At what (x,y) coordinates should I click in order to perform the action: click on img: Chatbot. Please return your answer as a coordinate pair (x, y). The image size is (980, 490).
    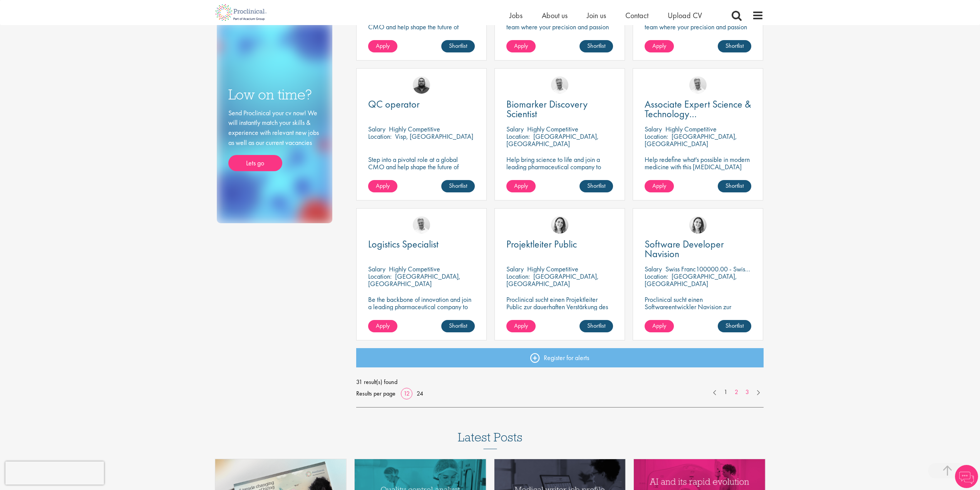
    Looking at the image, I should click on (967, 477).